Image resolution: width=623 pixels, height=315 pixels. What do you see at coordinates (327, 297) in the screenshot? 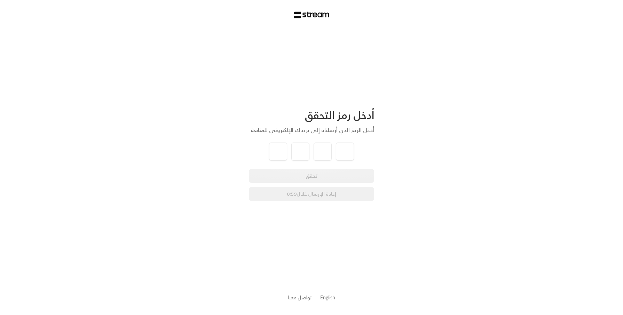
I see `a: English` at bounding box center [327, 297].